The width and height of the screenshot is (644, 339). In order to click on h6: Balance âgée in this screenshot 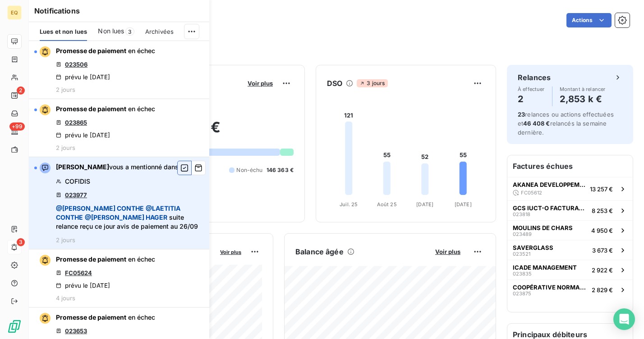, I will do `click(319, 251)`.